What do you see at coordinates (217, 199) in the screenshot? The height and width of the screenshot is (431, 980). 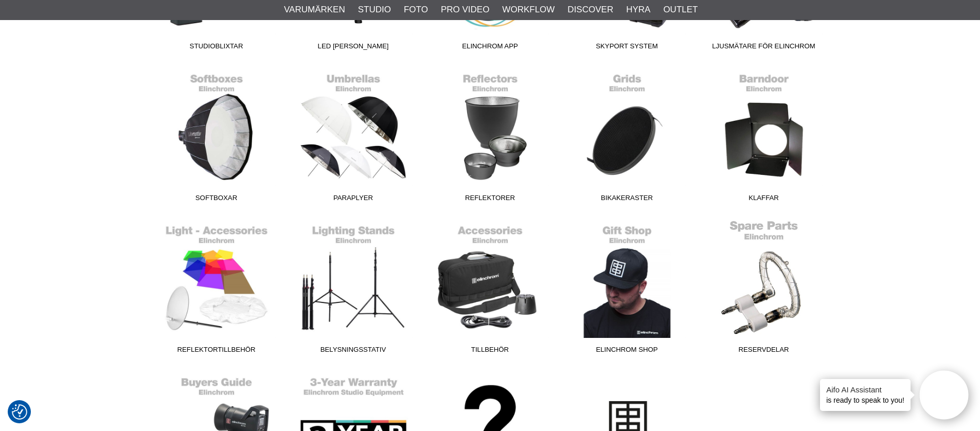 I see `span: Softboxar` at bounding box center [217, 199].